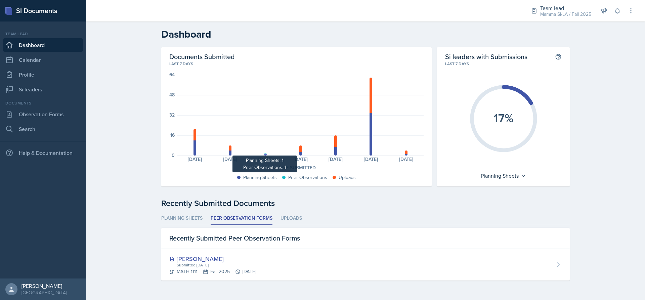 Image resolution: width=645 pixels, height=300 pixels. What do you see at coordinates (43, 103) in the screenshot?
I see `div: Documents` at bounding box center [43, 103].